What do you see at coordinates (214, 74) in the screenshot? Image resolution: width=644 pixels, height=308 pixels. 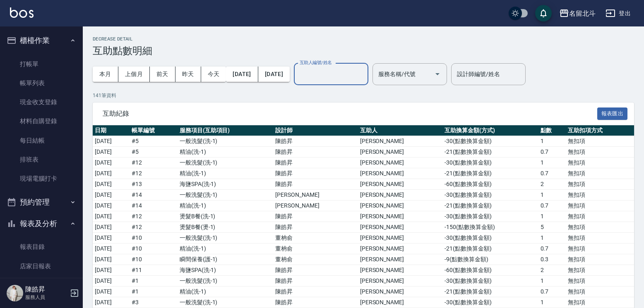 I see `button: 今天` at bounding box center [214, 74].